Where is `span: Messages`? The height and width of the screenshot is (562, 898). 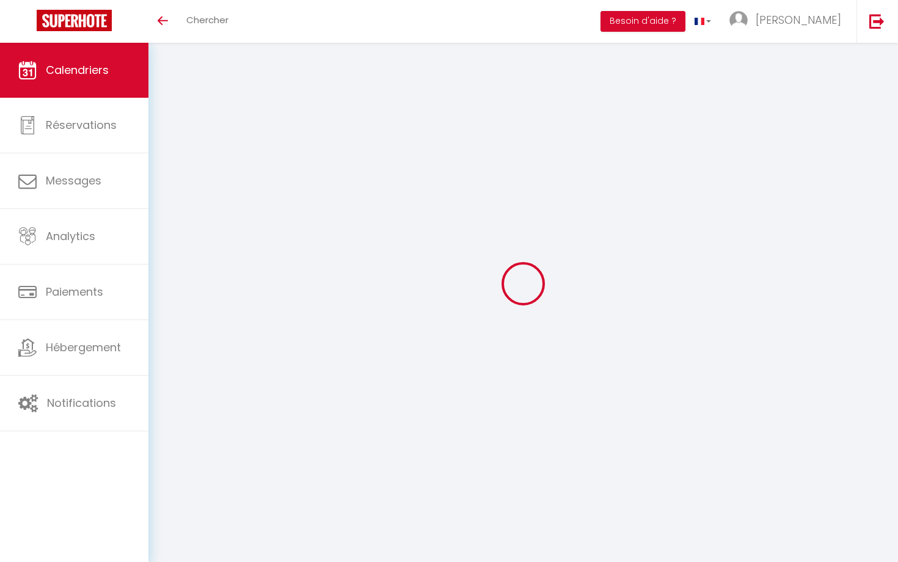 span: Messages is located at coordinates (73, 180).